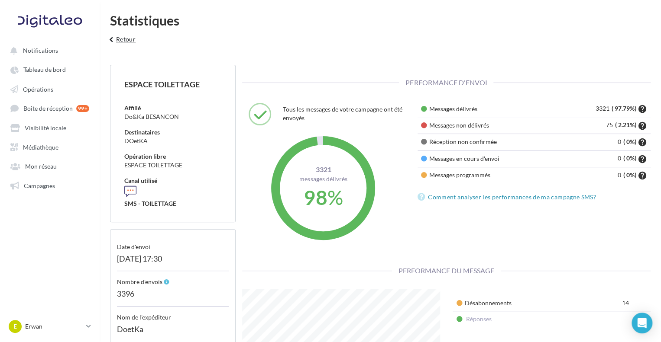 The image size is (661, 342). I want to click on span: Campagnes, so click(39, 185).